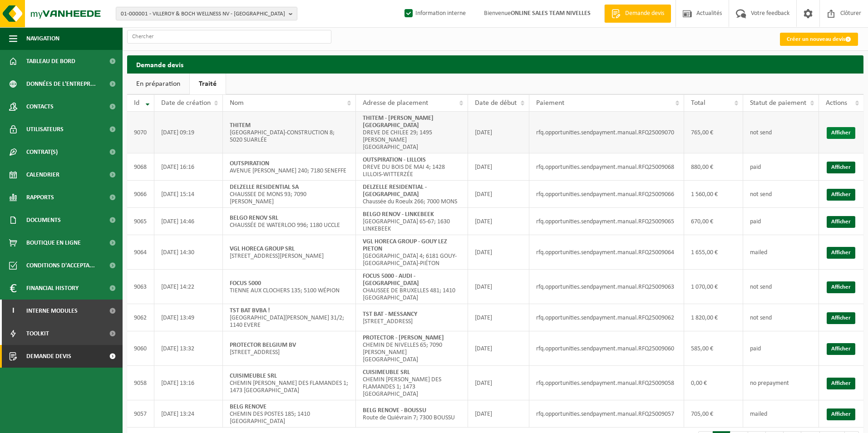 The image size is (868, 433). What do you see at coordinates (141, 252) in the screenshot?
I see `td: 9064` at bounding box center [141, 252].